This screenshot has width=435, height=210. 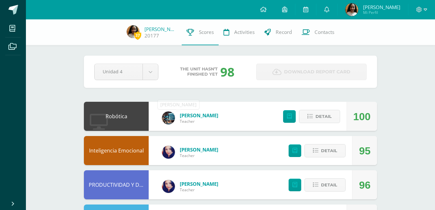 I want to click on div: 95, so click(x=364, y=151).